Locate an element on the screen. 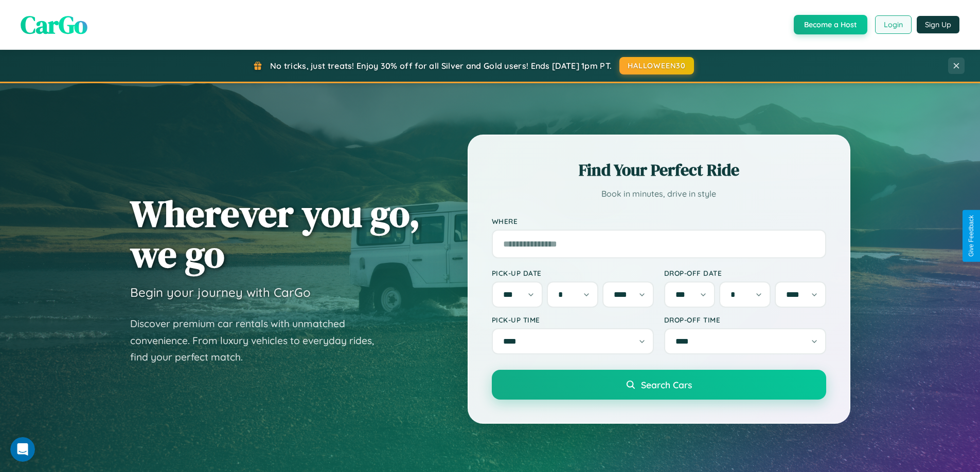  label: Pick-up Time is located at coordinates (572, 320).